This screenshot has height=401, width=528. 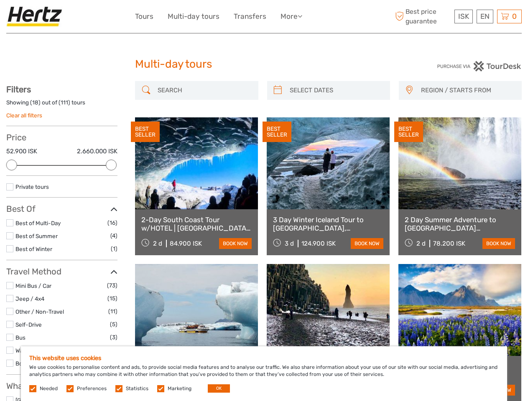 What do you see at coordinates (62, 105) in the screenshot?
I see `div: Showing ( ) out of ( ) tours` at bounding box center [62, 105].